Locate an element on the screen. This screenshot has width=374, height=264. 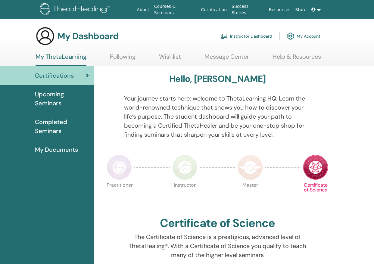
a: Store is located at coordinates (301, 10).